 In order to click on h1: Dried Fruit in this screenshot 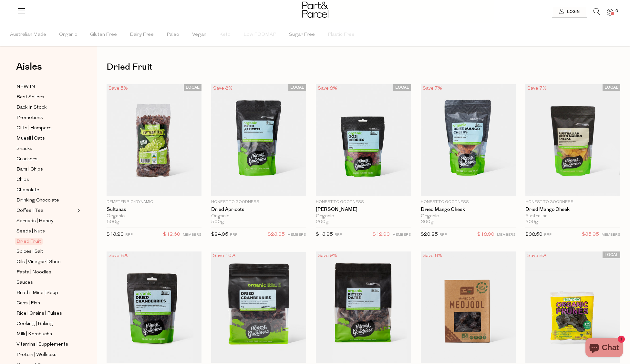, I will do `click(364, 67)`.